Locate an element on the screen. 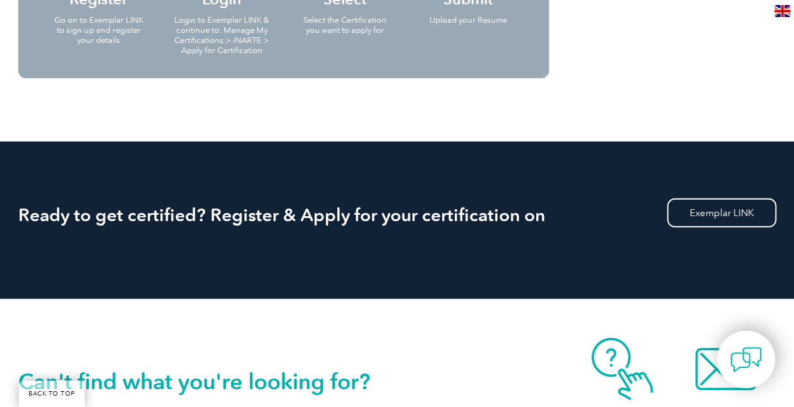 The image size is (794, 407). img: contact-faq.webp is located at coordinates (622, 369).